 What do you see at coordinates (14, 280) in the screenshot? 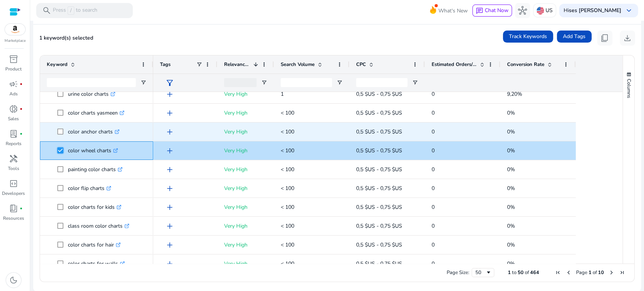
I see `span: dark_mode` at bounding box center [14, 280].